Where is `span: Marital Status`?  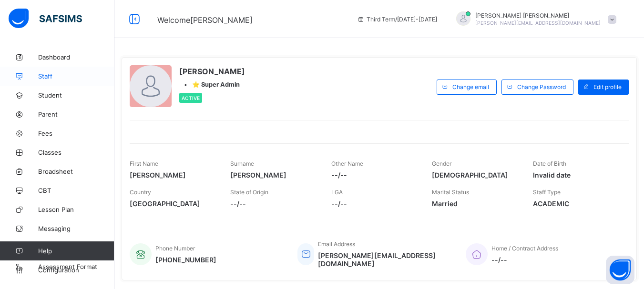
span: Marital Status is located at coordinates (450, 192).